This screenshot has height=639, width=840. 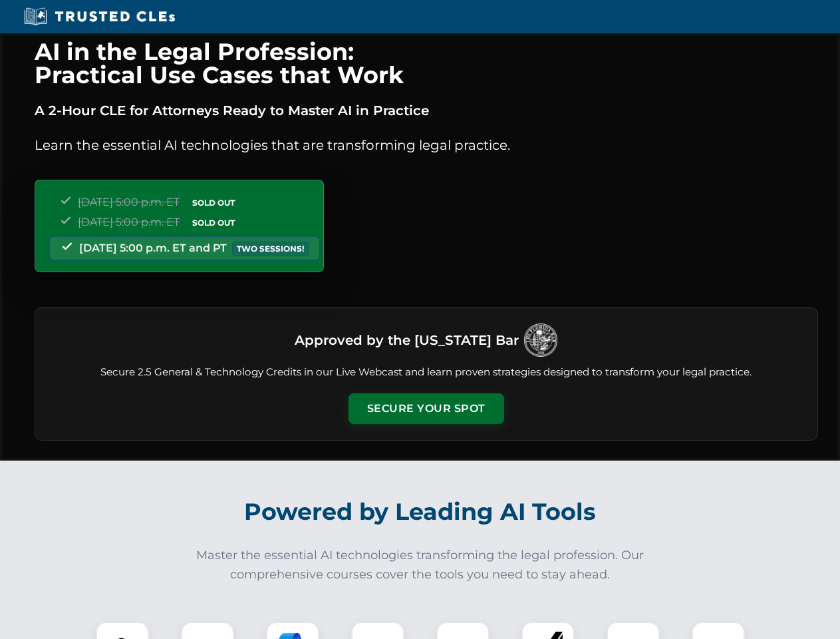 I want to click on img: Logo, so click(x=541, y=340).